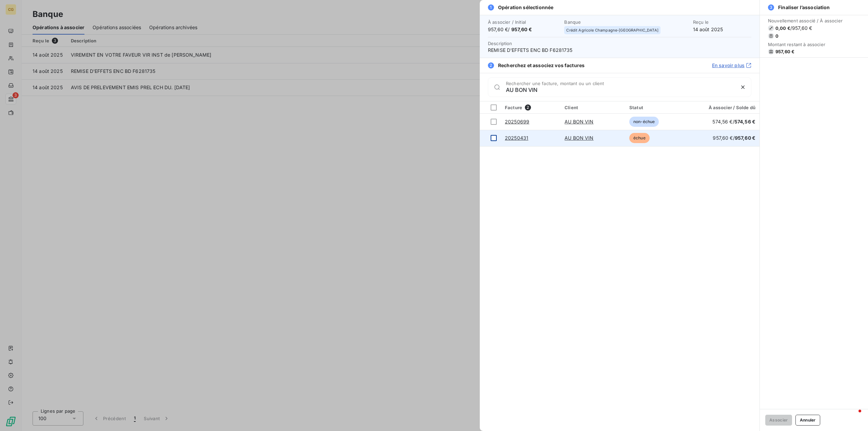 The image size is (868, 431). What do you see at coordinates (808, 420) in the screenshot?
I see `button: Annuler` at bounding box center [808, 420].